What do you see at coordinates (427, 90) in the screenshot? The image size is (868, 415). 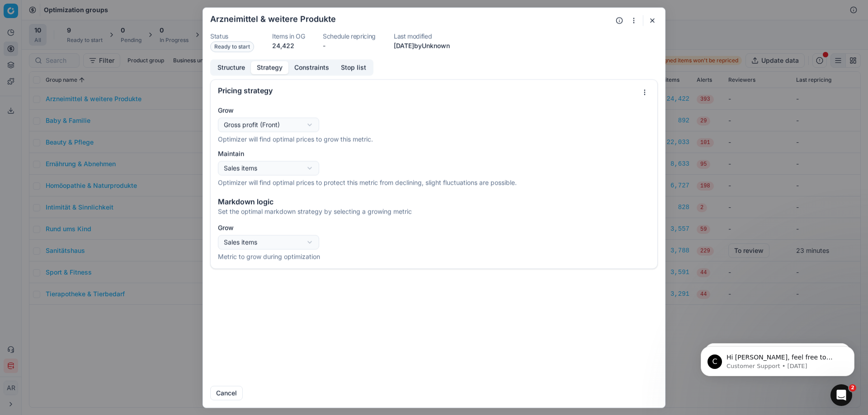 I see `div: Pricing strategy` at bounding box center [427, 90].